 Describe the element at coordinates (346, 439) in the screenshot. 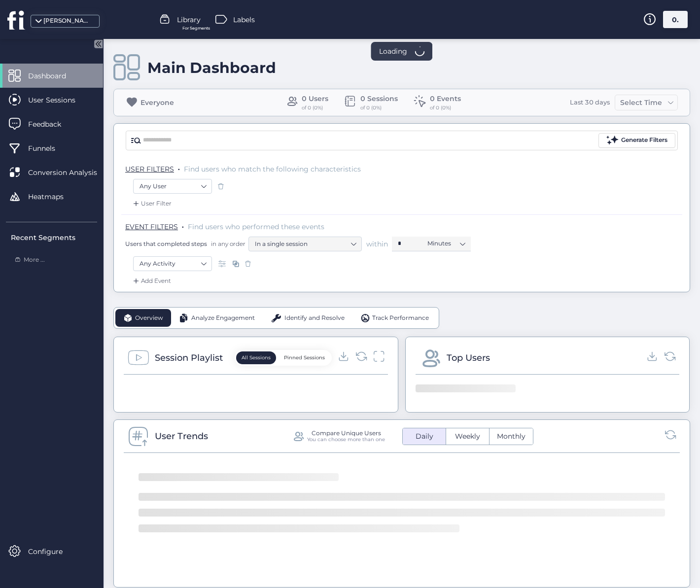

I see `div: You can choose more than one` at that location.